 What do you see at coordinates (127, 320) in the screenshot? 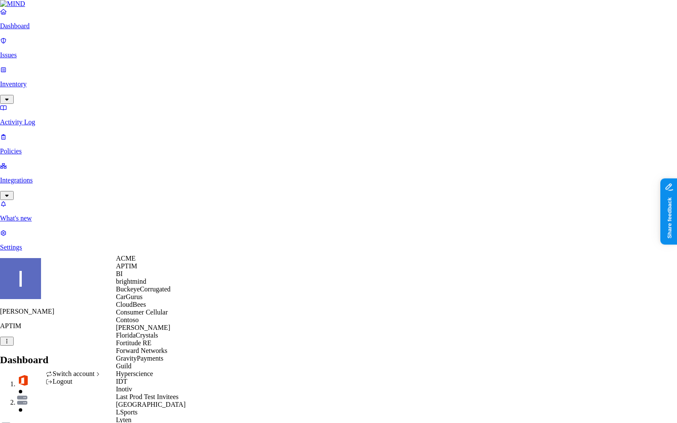
I see `span: Contoso` at bounding box center [127, 320].